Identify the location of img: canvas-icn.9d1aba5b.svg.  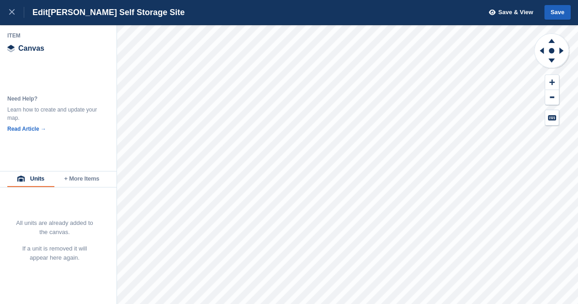
(11, 48).